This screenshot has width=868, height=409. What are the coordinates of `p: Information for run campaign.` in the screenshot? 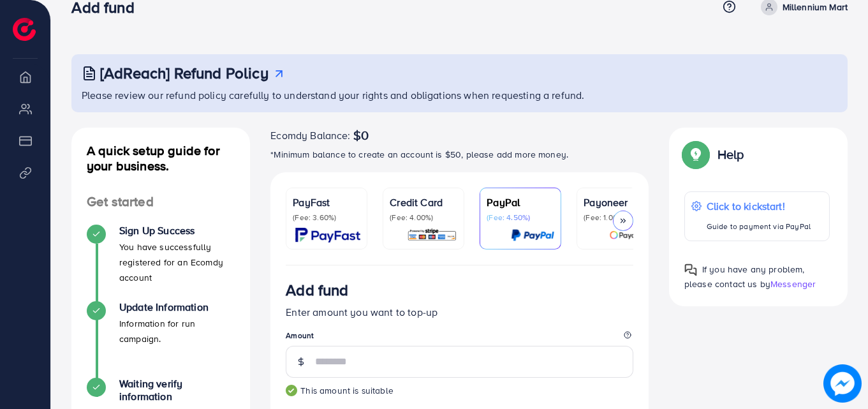 It's located at (176, 331).